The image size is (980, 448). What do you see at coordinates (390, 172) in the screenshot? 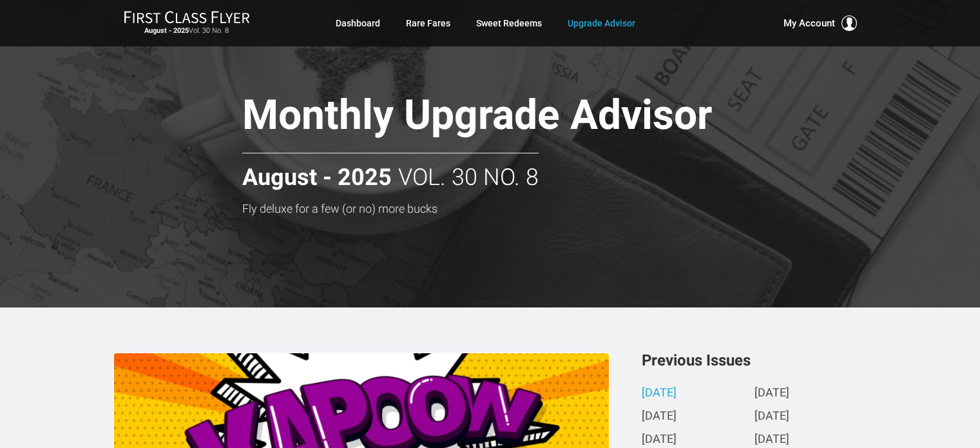
I see `h2: Vol. 30 No. 8` at bounding box center [390, 172].